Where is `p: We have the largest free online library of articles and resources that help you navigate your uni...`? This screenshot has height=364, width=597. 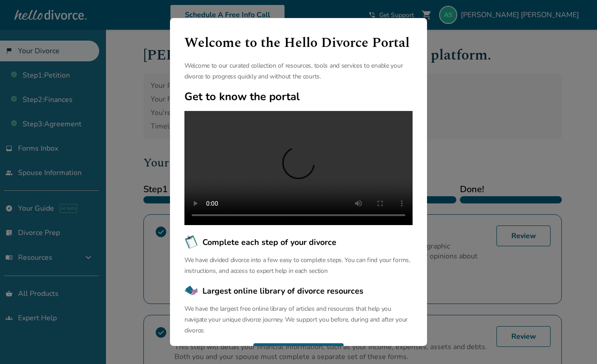
p: We have the largest free online library of articles and resources that help you navigate your uni... is located at coordinates (299, 320).